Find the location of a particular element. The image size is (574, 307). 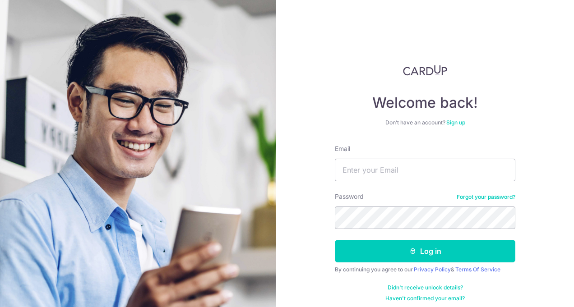

div: By continuing you agree to our & is located at coordinates (425, 270).